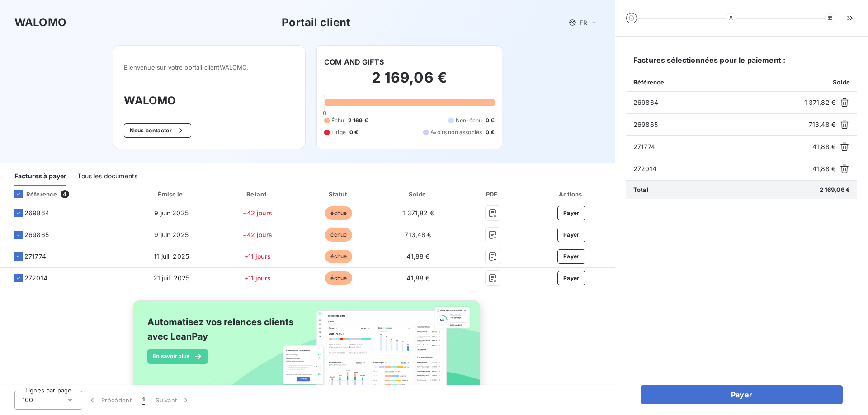 This screenshot has width=868, height=415. What do you see at coordinates (469, 121) in the screenshot?
I see `span: Non-échu` at bounding box center [469, 121].